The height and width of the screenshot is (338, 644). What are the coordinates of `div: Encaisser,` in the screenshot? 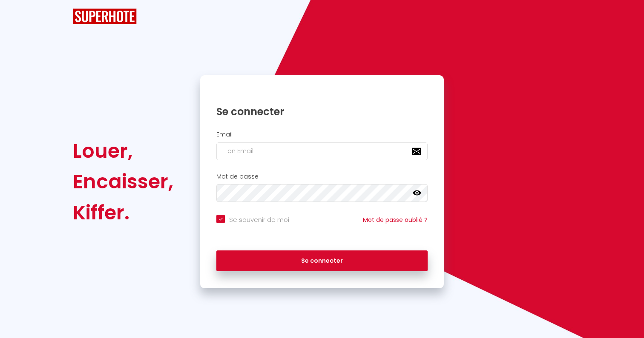 It's located at (123, 182).